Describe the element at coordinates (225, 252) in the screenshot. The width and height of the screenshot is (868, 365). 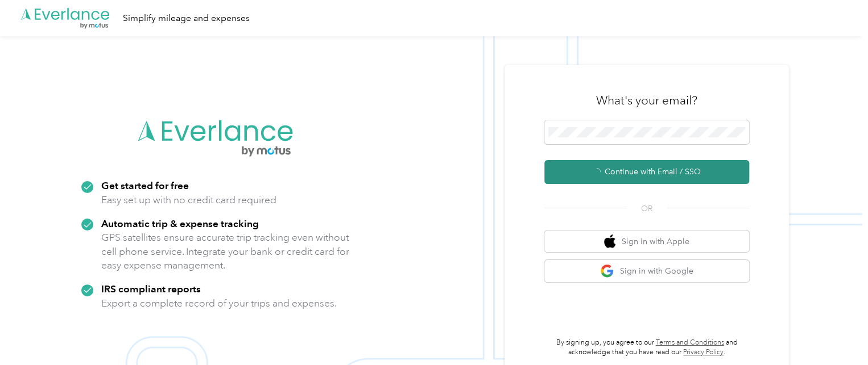
I see `p: GPS satellites ensure accurate trip tracking even without cell phone service. Integrate your bank...` at that location.